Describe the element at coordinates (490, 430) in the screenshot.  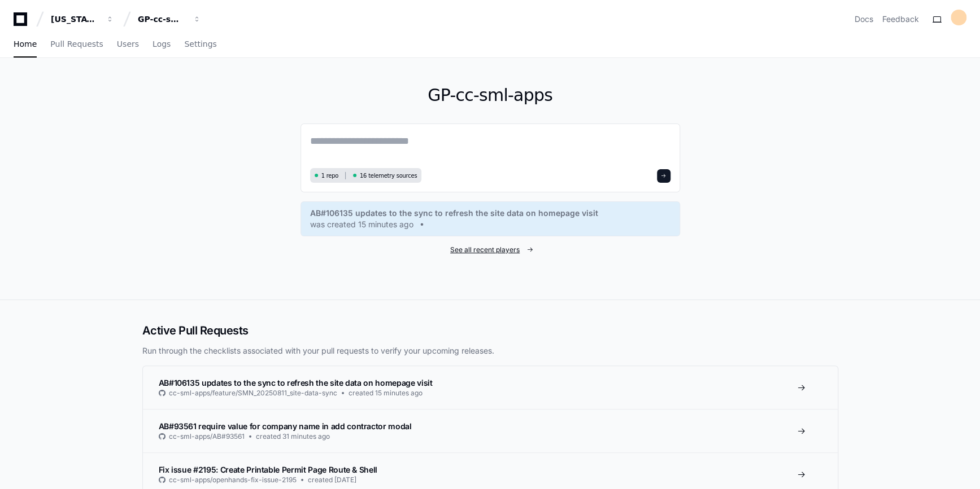
I see `a: AB#93561 require value for company name in add contractor modalcc-sml-apps/AB#93561created 31 min...` at that location.